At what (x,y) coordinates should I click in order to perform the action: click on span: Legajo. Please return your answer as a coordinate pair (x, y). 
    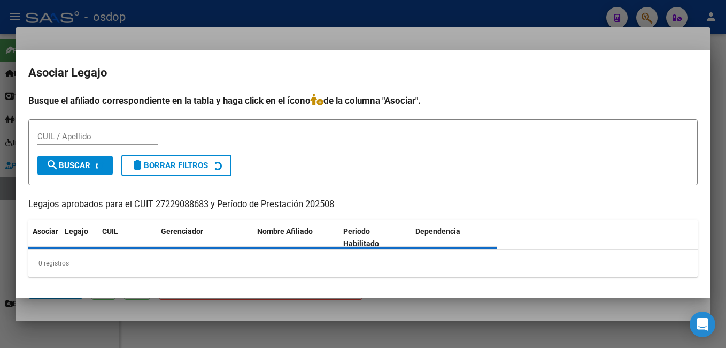
    Looking at the image, I should click on (76, 231).